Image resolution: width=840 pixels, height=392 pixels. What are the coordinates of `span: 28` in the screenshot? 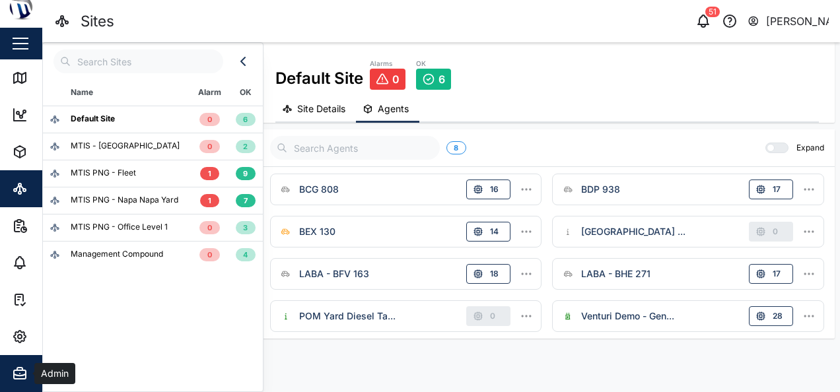 It's located at (778, 316).